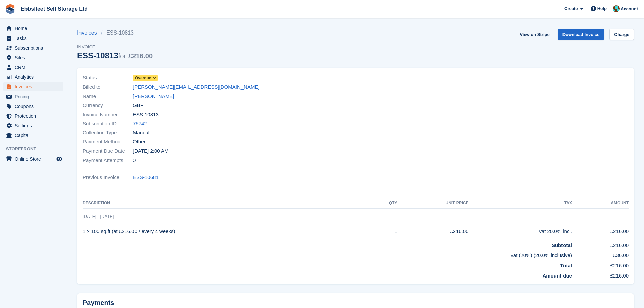  What do you see at coordinates (520, 203) in the screenshot?
I see `th: Tax` at bounding box center [520, 203].